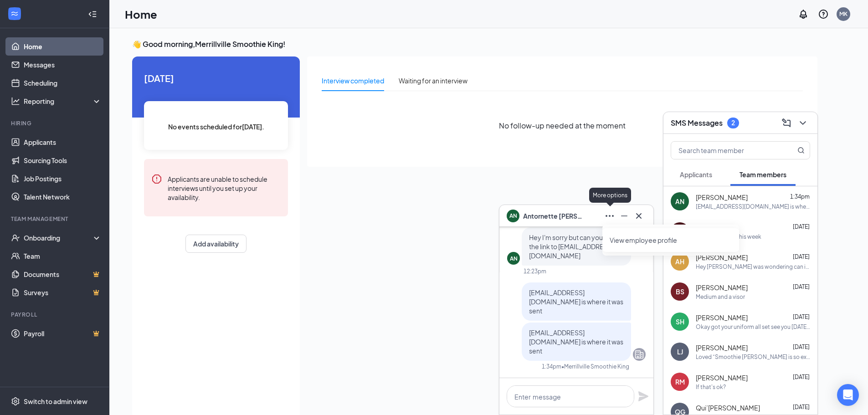 This screenshot has height=415, width=868. Describe the element at coordinates (474, 44) in the screenshot. I see `h3: 👋 Good morning, Merrillville Smoothie King !` at that location.